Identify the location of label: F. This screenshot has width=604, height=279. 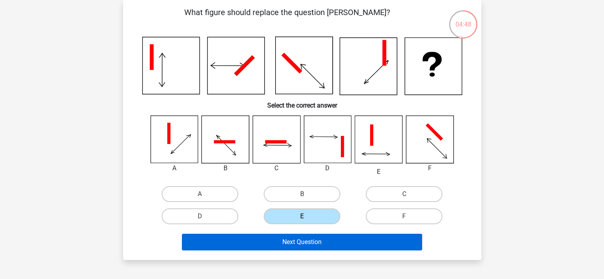
(404, 217).